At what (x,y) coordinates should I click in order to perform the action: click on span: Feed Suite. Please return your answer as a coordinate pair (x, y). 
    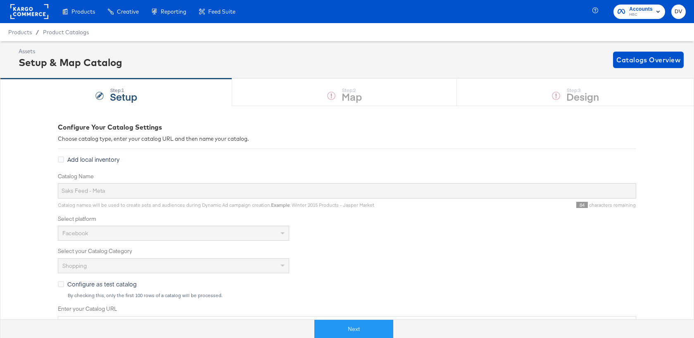
    Looking at the image, I should click on (222, 12).